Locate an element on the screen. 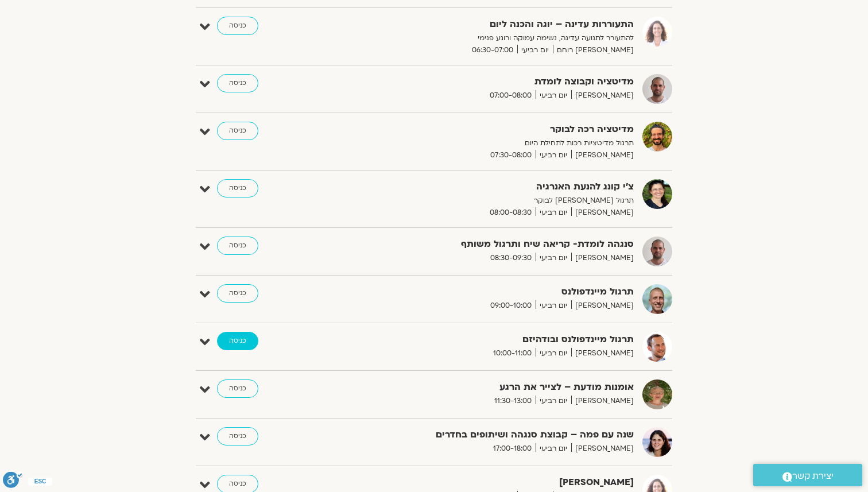 The height and width of the screenshot is (492, 868). span: יצירת קשר is located at coordinates (813, 476).